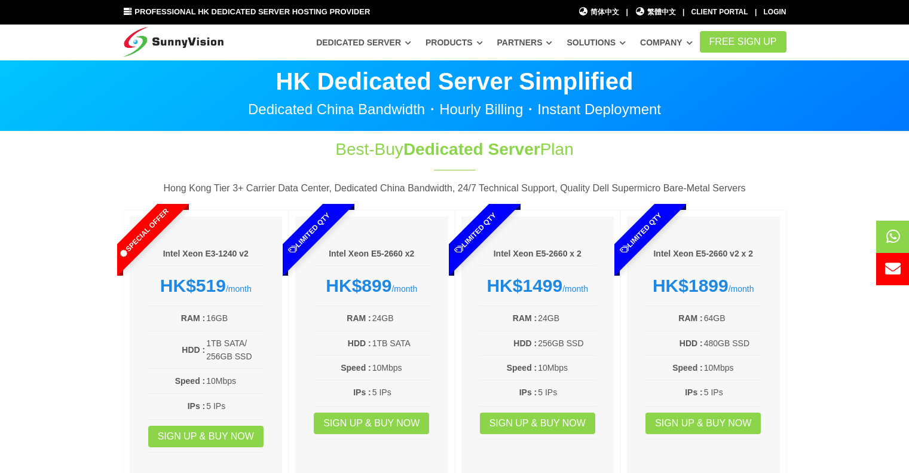  What do you see at coordinates (193, 285) in the screenshot?
I see `strong: HK$519` at bounding box center [193, 285].